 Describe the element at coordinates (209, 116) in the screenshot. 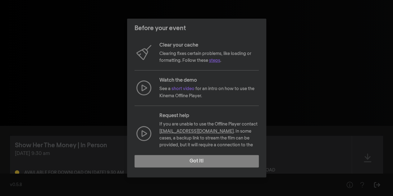

I see `p: Request help` at that location.